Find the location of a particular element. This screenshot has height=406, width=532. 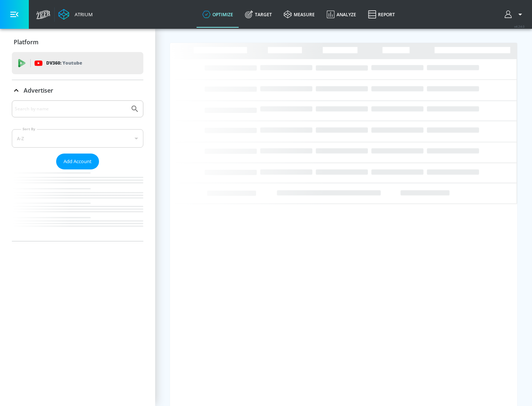

a: optimize is located at coordinates (218, 14).